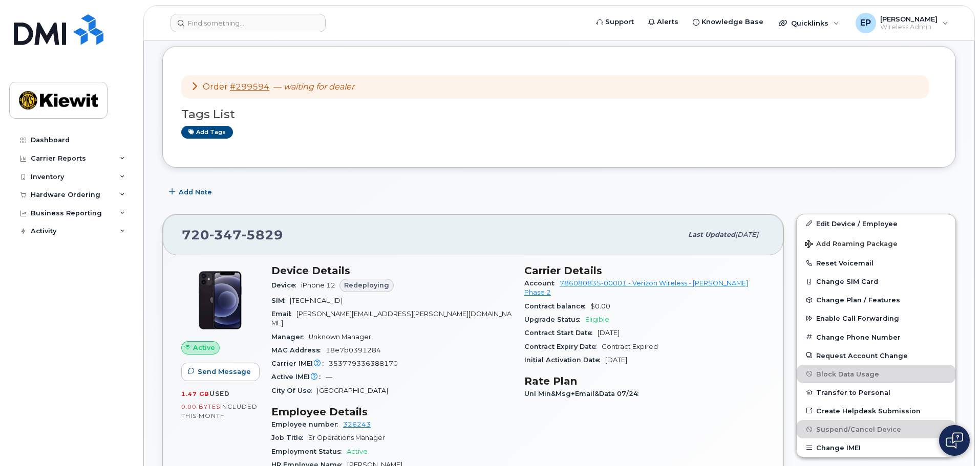  What do you see at coordinates (858, 299) in the screenshot?
I see `span: Change Plan / Features` at bounding box center [858, 299].